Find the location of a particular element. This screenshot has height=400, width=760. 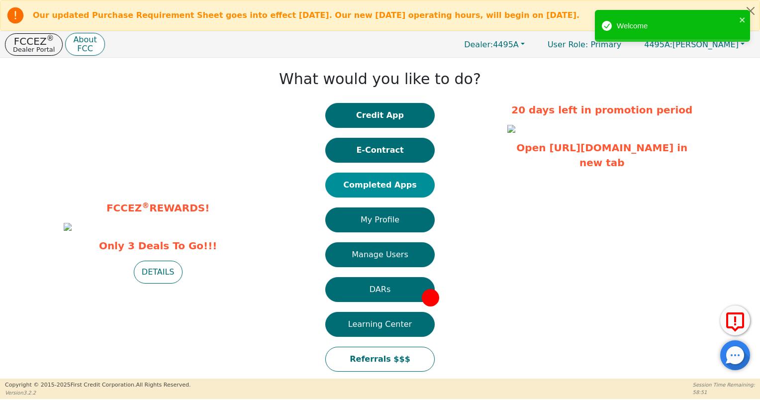

p: 58:51 is located at coordinates (724, 392).